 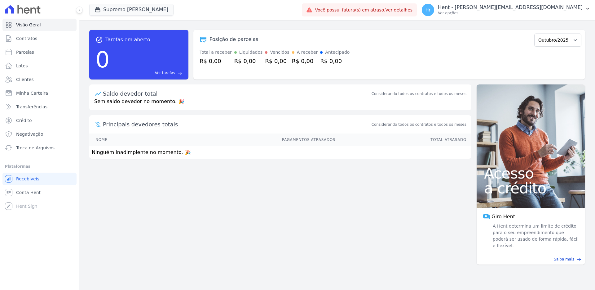 What do you see at coordinates (428, 10) in the screenshot?
I see `span: Hr` at bounding box center [428, 10].